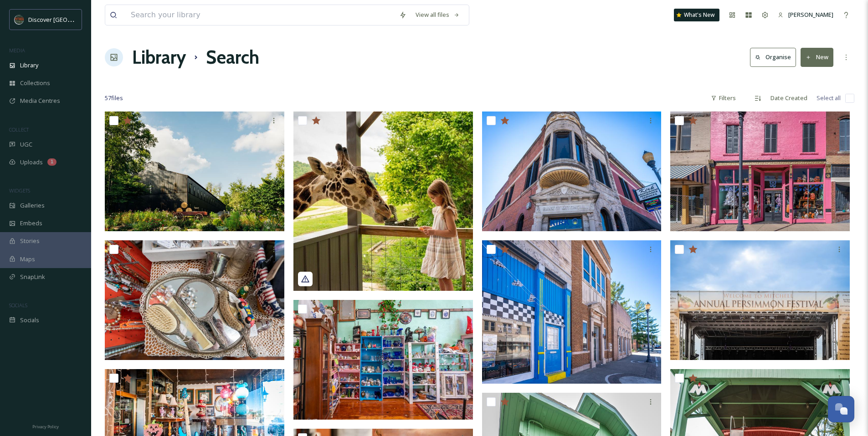  Describe the element at coordinates (35, 83) in the screenshot. I see `span: Collections` at that location.